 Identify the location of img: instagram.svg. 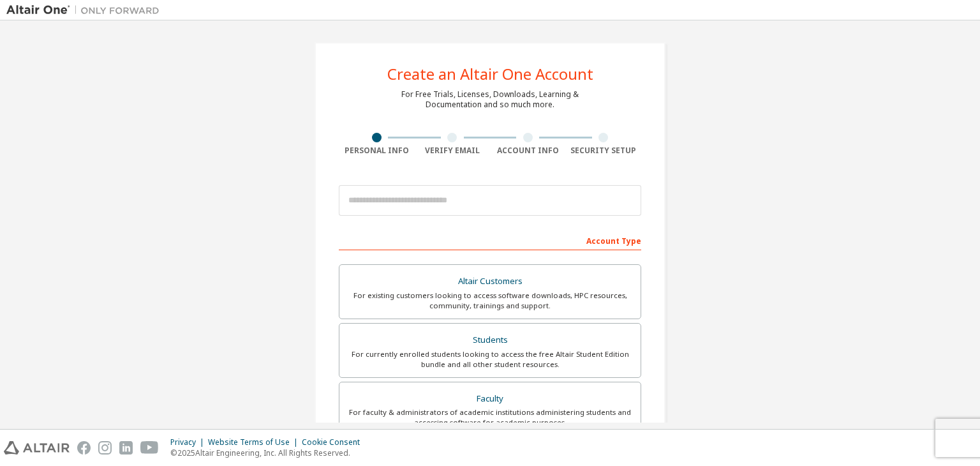
(105, 447).